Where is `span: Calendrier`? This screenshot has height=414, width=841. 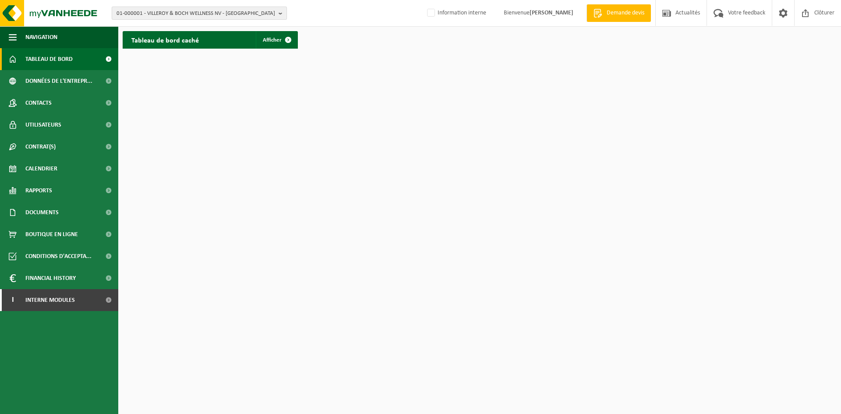 span: Calendrier is located at coordinates (41, 169).